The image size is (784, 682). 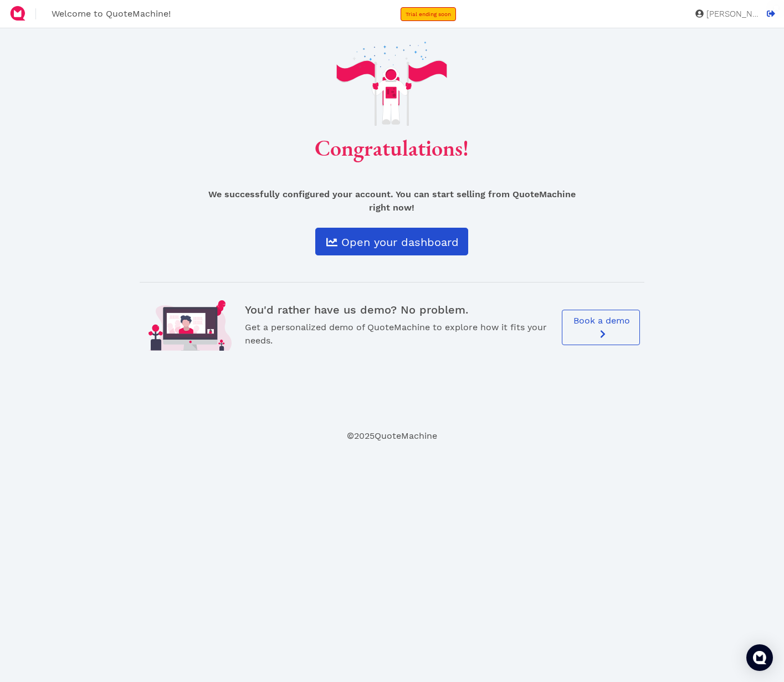 I want to click on span: We successfully configured your account. You can start selling from QuoteMachine right now!, so click(x=392, y=200).